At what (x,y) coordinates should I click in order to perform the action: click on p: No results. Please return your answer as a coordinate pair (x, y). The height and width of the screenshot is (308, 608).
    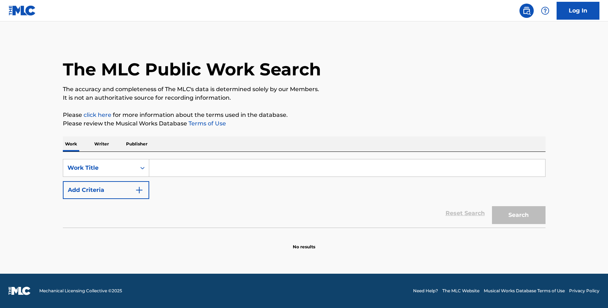
    Looking at the image, I should click on (304, 243).